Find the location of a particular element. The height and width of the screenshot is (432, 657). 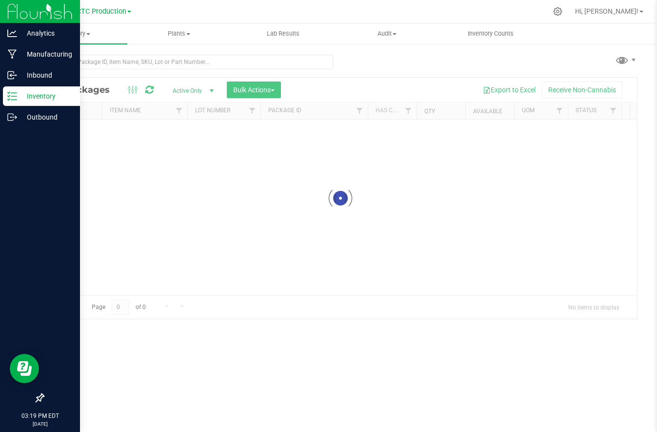

inline-svg: Analytics is located at coordinates (12, 33).